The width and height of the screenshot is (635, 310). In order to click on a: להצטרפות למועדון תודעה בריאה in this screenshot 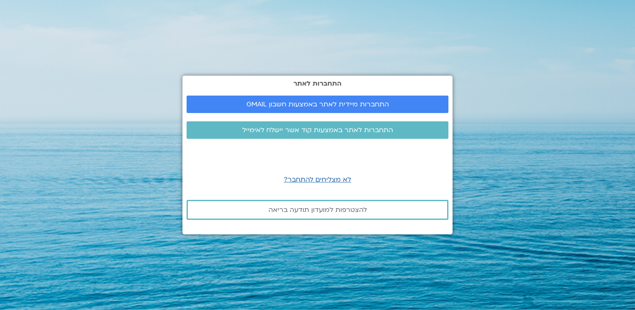, I will do `click(317, 210)`.